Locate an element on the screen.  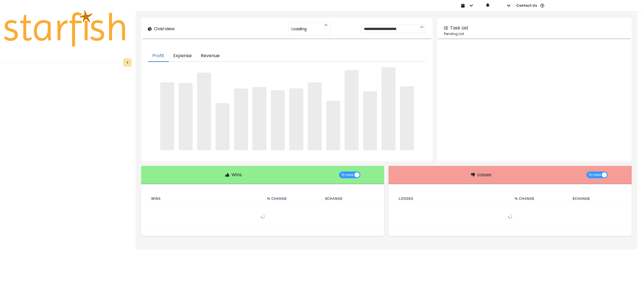
button: Expense is located at coordinates (182, 56).